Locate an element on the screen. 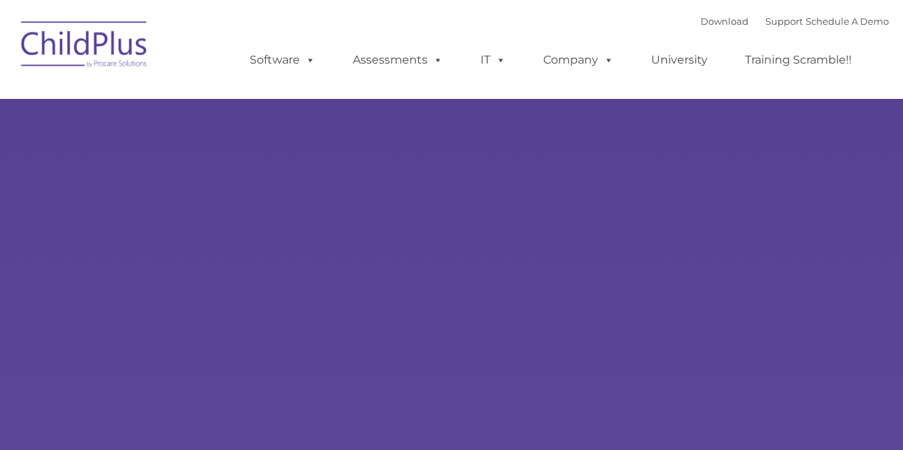 This screenshot has width=903, height=450. a: Download is located at coordinates (725, 21).